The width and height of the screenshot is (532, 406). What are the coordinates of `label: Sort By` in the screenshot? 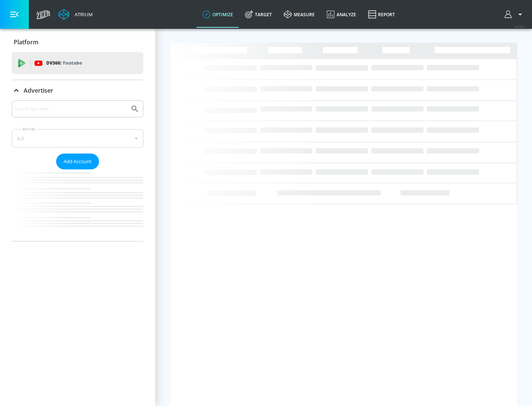 It's located at (29, 129).